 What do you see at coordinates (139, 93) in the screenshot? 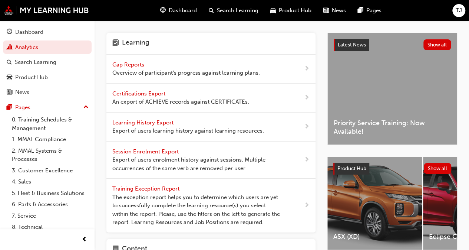
I see `span: Certifications Export` at bounding box center [139, 93].